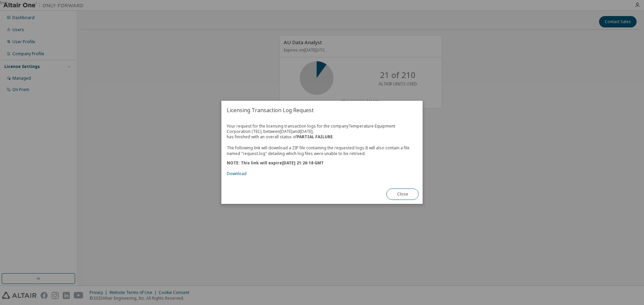  Describe the element at coordinates (322, 150) in the screenshot. I see `div: Your request for the licensing transaction logs for the company Temperature Equipment Corporation...` at that location.